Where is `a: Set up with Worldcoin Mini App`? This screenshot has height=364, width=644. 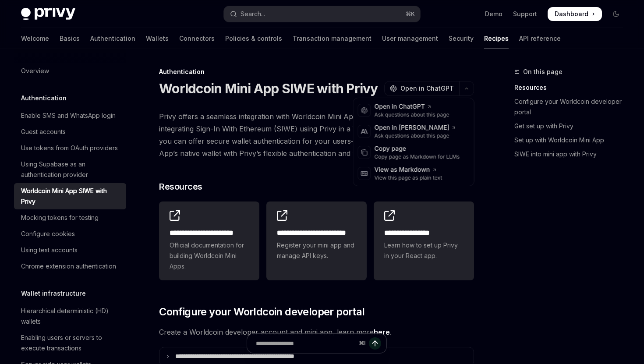 a: Set up with Worldcoin Mini App is located at coordinates (572, 140).